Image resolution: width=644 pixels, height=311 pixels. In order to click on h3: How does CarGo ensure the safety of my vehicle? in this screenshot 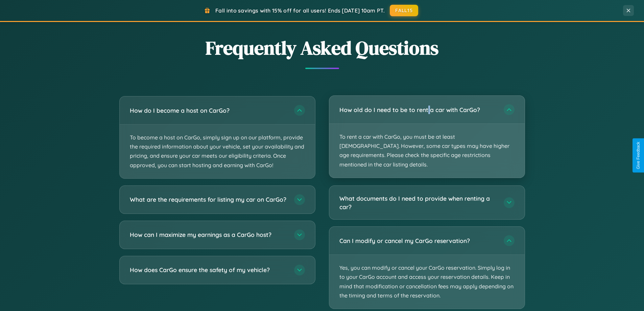, I will do `click(208, 269)`.